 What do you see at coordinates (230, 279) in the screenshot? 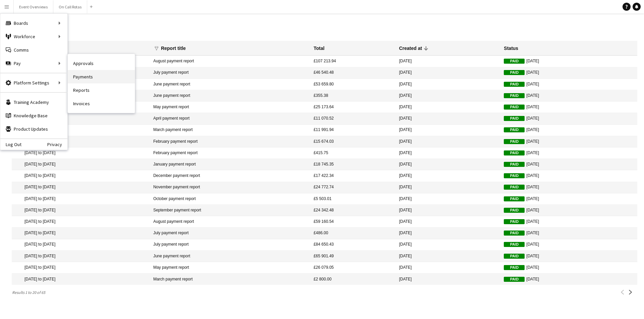
I see `mat-cell: March payment report` at bounding box center [230, 279].